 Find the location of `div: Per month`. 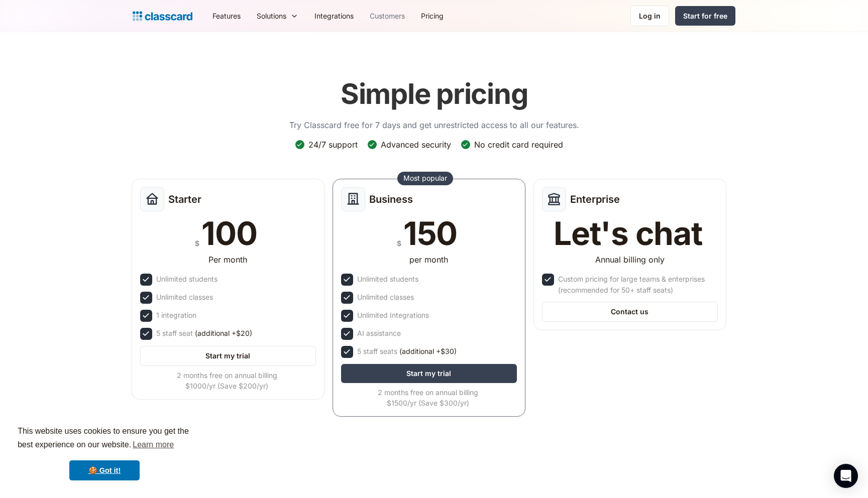

div: Per month is located at coordinates (228, 260).